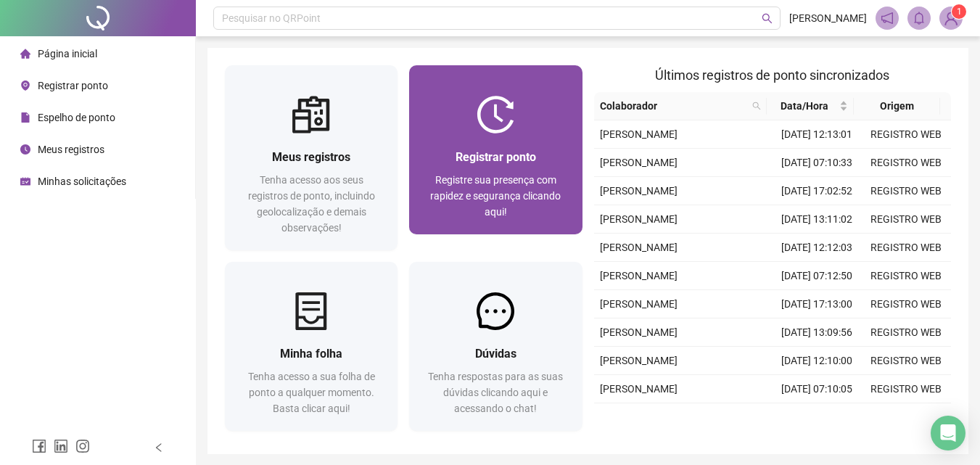 The image size is (980, 465). I want to click on div: Open Intercom Messenger, so click(948, 433).